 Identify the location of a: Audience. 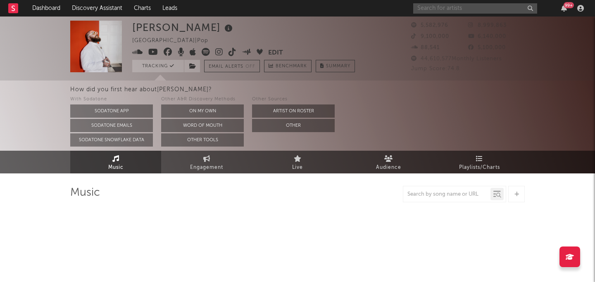
(388, 162).